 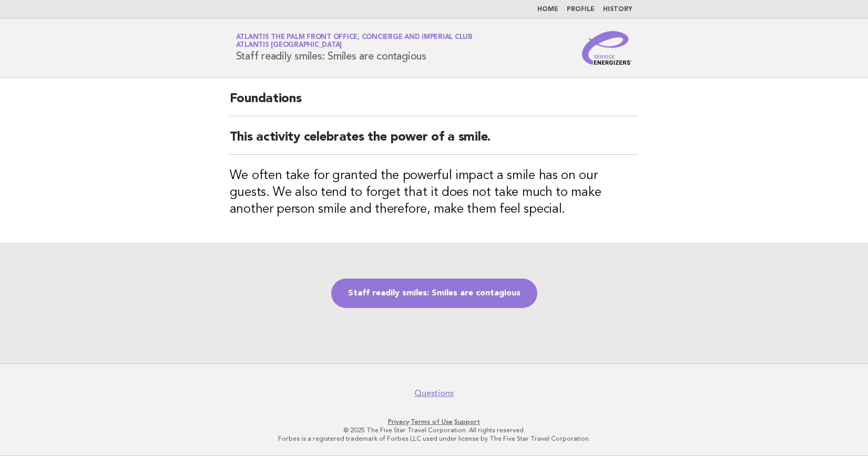 What do you see at coordinates (434, 193) in the screenshot?
I see `h3: We often take for granted the powerful impact a smile has on our guests. We also tend to forget t...` at bounding box center [434, 193].